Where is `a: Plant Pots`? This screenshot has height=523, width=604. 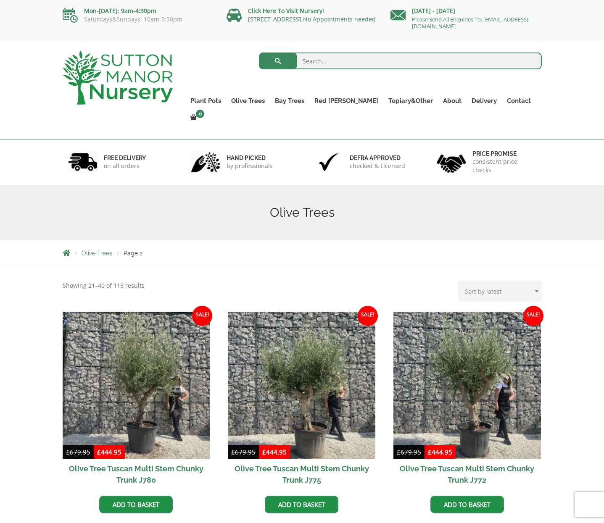
a: Plant Pots is located at coordinates (205, 101).